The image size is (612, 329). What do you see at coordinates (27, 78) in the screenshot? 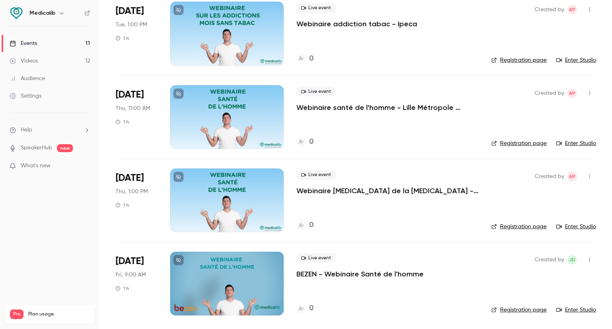
I see `div: Audience` at bounding box center [27, 78].